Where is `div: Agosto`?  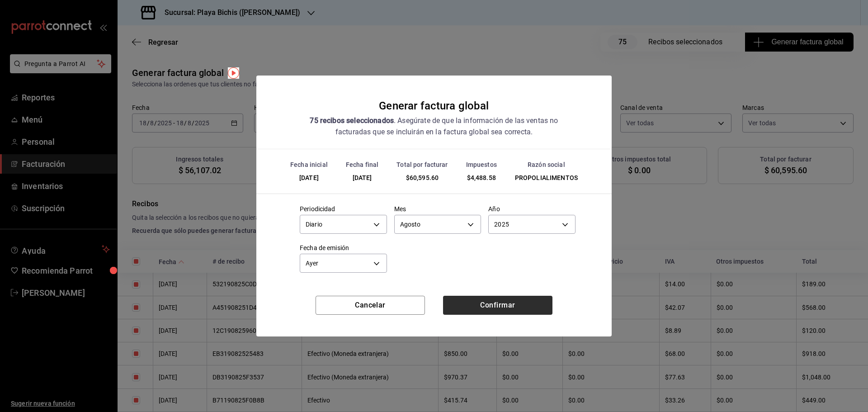 div: Agosto is located at coordinates (438, 224).